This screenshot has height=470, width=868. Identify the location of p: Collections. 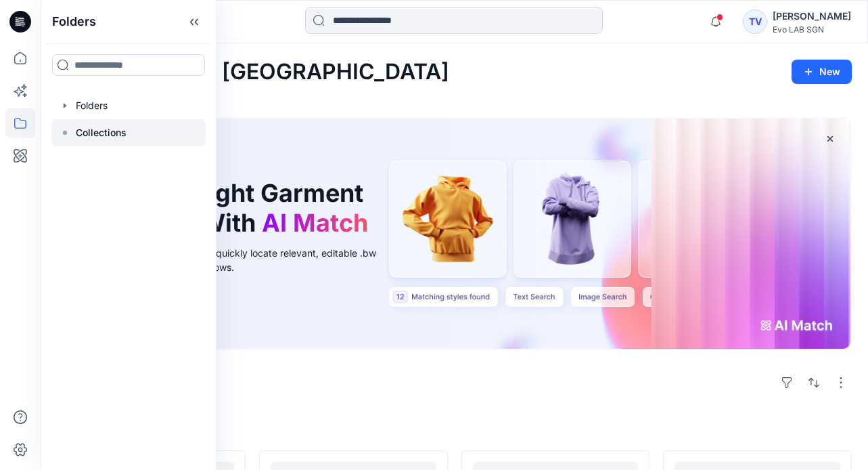
(101, 133).